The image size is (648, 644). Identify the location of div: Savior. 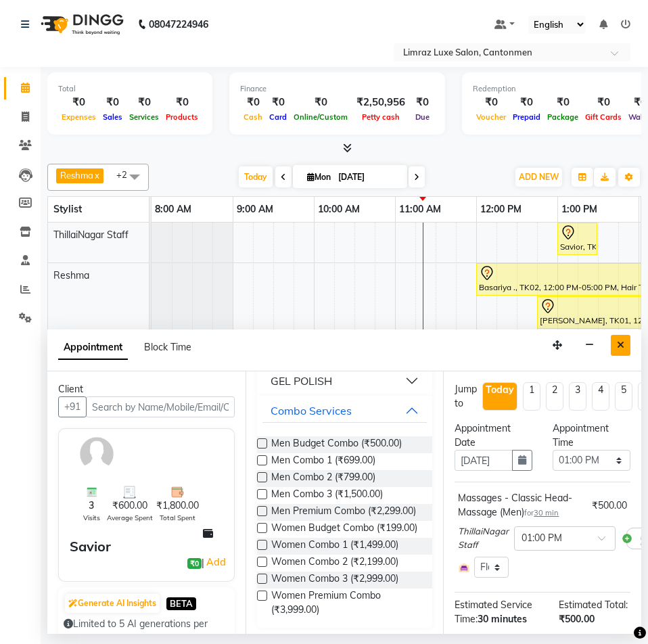
(90, 546).